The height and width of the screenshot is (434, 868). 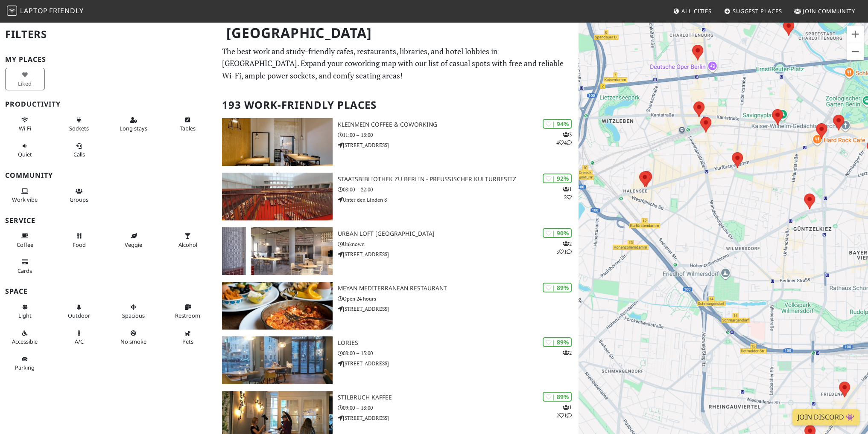 What do you see at coordinates (25, 266) in the screenshot?
I see `button: Cards` at bounding box center [25, 266].